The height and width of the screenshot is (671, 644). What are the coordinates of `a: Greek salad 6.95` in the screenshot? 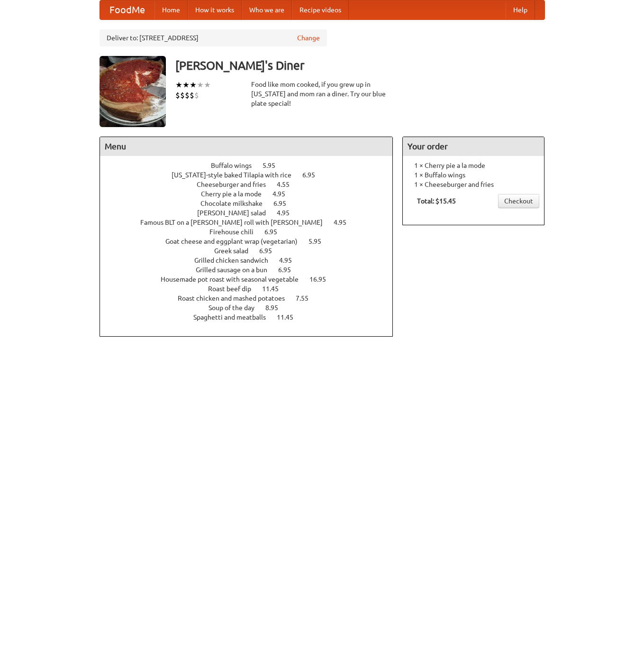 It's located at (252, 251).